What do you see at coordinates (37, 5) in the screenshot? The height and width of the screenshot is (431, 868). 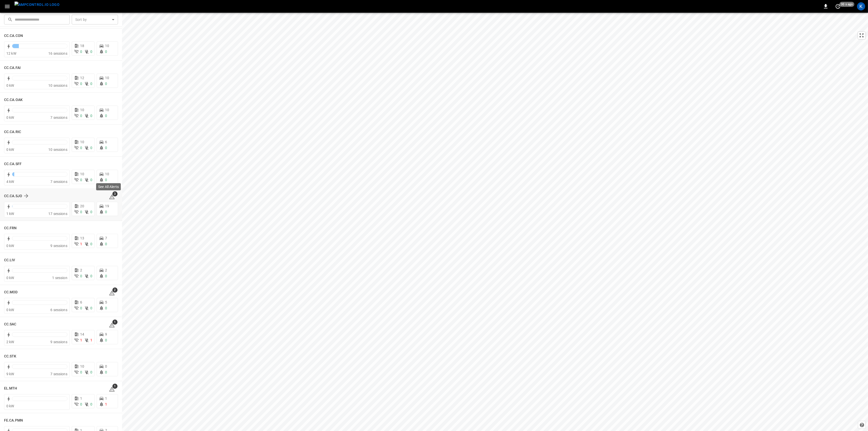 I see `img: ampcontrol.io logo` at bounding box center [37, 5].